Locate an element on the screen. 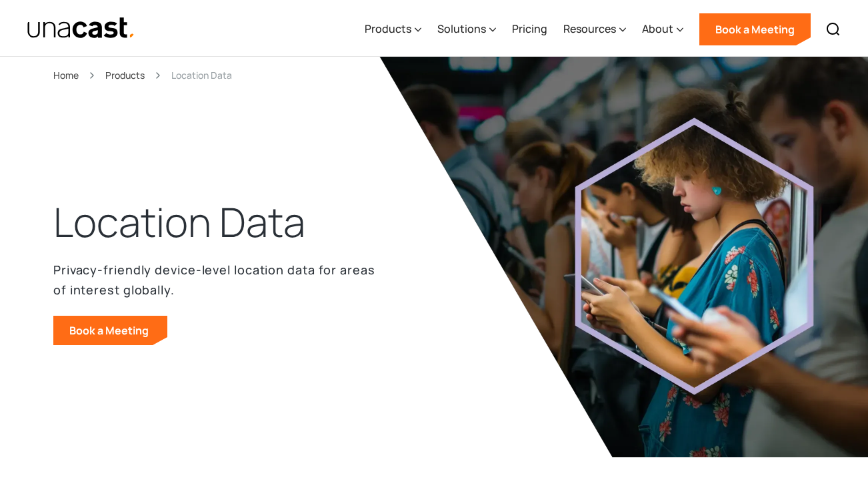 This screenshot has width=868, height=494. img: Unacast text logo is located at coordinates (81, 28).